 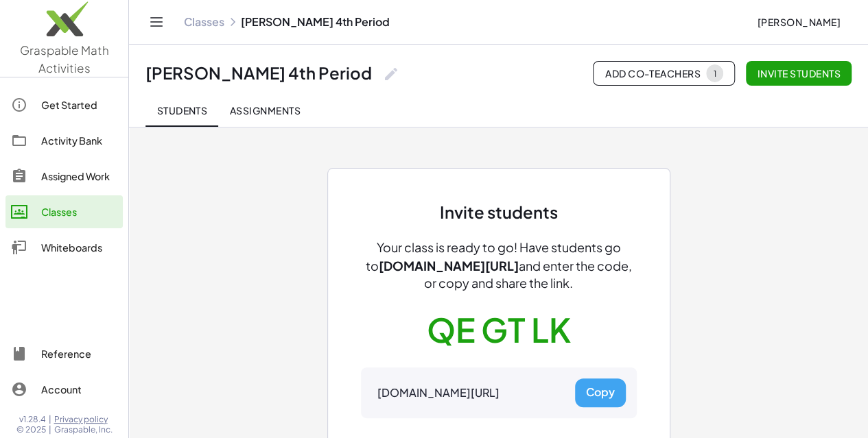 I want to click on button: Toggle navigation, so click(x=156, y=22).